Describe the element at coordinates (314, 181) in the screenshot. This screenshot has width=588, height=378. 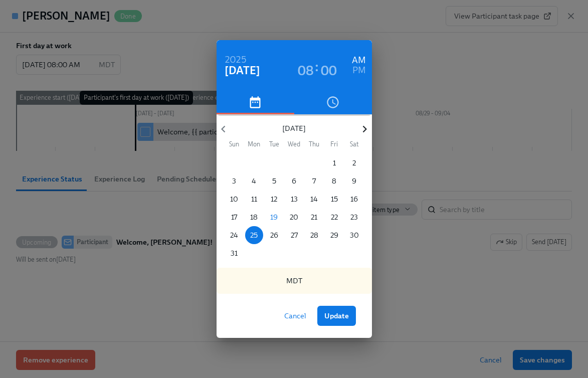
I see `p: 7` at that location.